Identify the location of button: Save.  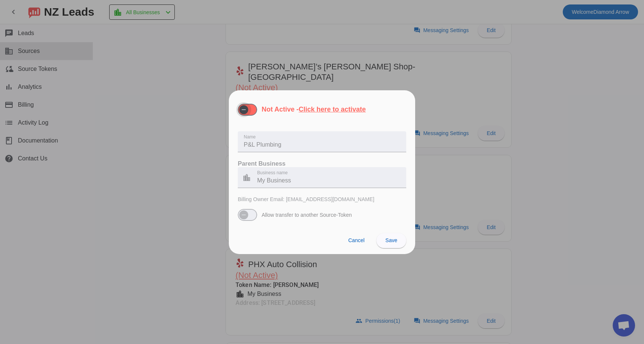
(391, 241).